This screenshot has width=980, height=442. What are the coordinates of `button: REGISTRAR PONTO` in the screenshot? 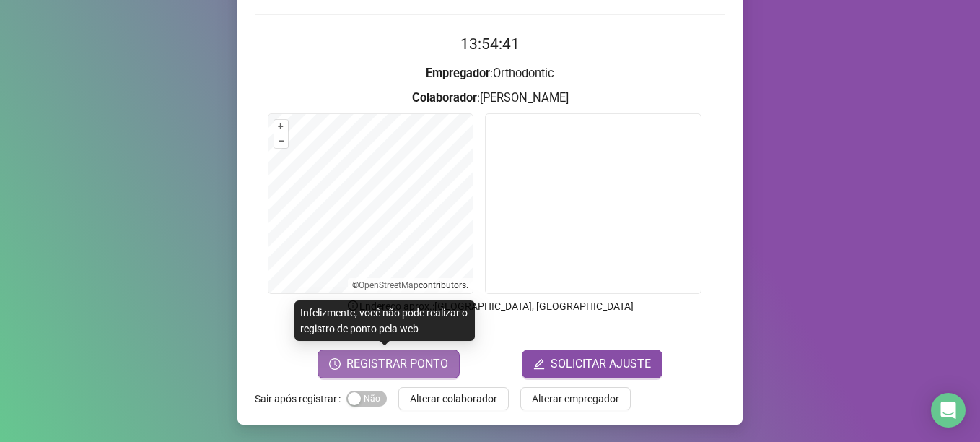 It's located at (388, 364).